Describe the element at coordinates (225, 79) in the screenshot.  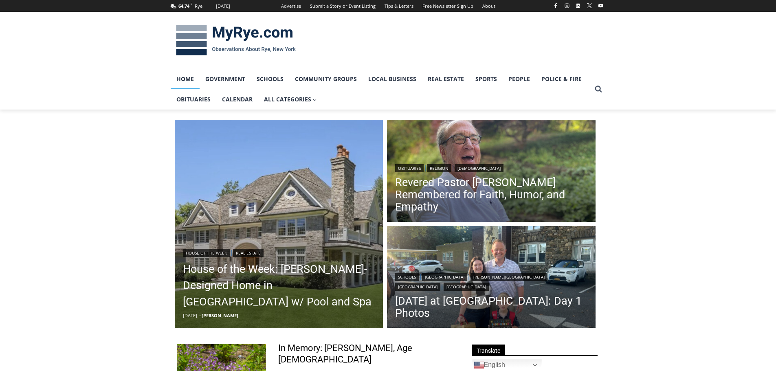
I see `a: Government` at that location.